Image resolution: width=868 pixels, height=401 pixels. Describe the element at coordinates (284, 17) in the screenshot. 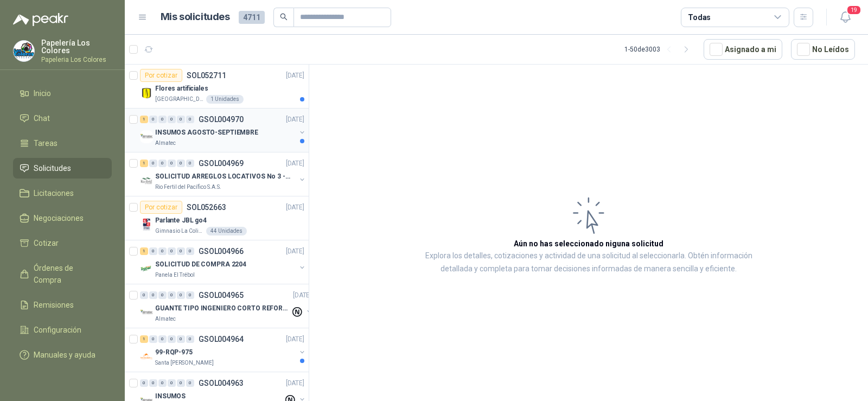

I see `span: search` at that location.